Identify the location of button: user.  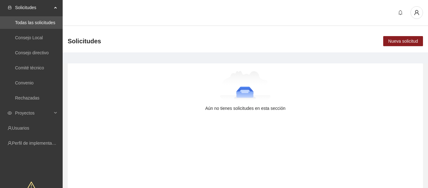
(416, 13).